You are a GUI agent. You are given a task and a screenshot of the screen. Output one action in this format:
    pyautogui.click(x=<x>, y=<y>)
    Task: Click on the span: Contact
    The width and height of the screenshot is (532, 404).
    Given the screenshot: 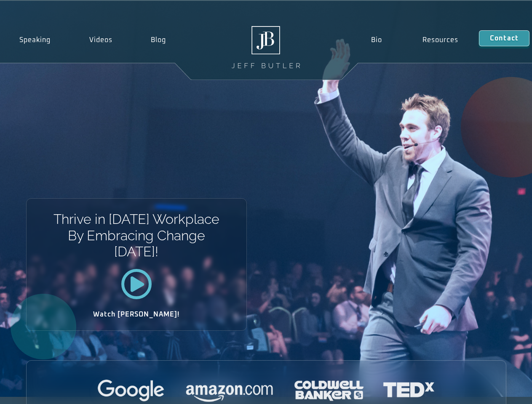 What is the action you would take?
    pyautogui.click(x=504, y=38)
    